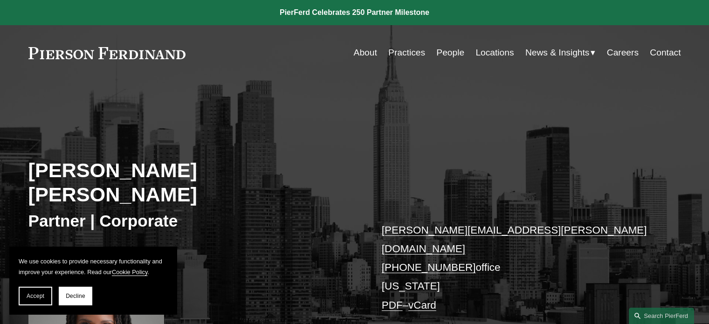 This screenshot has width=709, height=324. What do you see at coordinates (450, 53) in the screenshot?
I see `a: People` at bounding box center [450, 53].